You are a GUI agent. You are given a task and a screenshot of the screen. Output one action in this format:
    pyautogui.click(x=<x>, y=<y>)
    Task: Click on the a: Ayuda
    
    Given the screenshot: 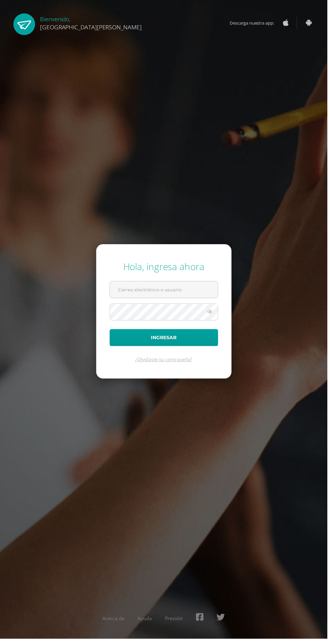 What is the action you would take?
    pyautogui.click(x=146, y=623)
    